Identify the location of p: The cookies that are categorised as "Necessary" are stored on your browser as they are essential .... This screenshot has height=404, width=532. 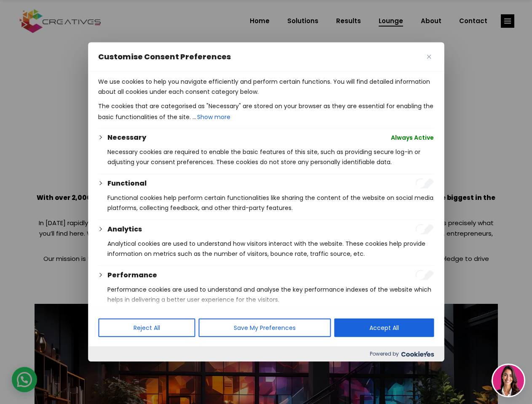
(266, 112).